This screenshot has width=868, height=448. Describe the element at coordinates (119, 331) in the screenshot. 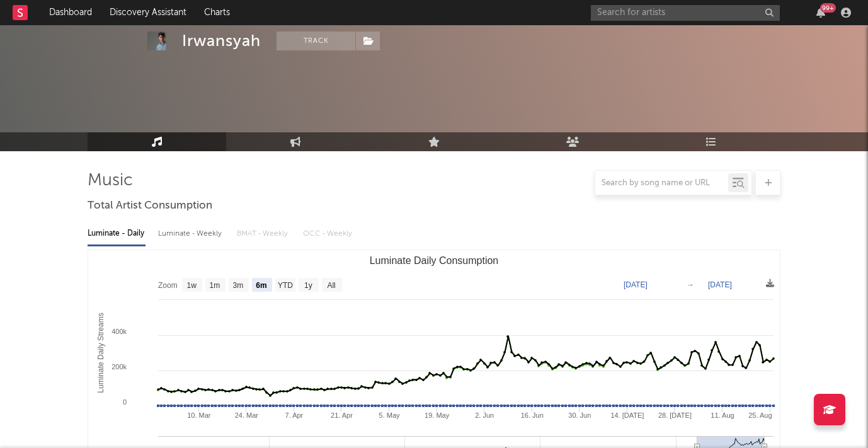

I see `text: 400k` at that location.